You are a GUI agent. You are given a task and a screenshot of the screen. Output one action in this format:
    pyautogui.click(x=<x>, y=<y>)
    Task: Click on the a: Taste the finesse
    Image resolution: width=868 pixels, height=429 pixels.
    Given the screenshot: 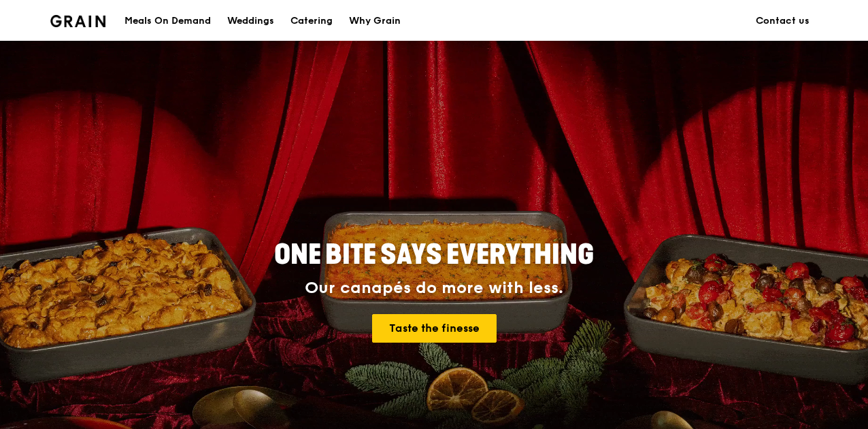 What is the action you would take?
    pyautogui.click(x=434, y=328)
    